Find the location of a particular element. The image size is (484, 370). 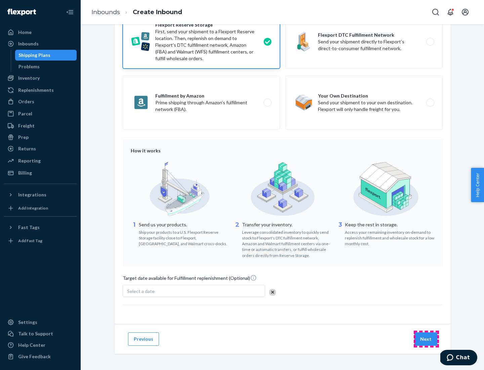

button: Open Search Box is located at coordinates (436, 12).